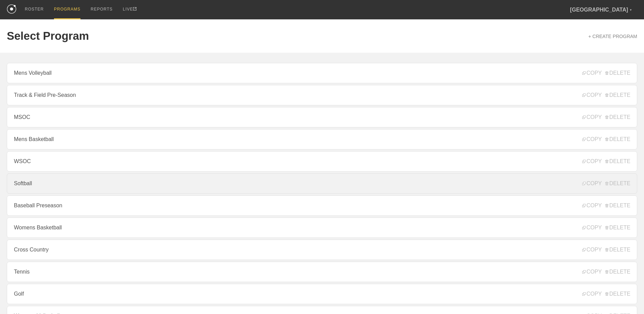  I want to click on a: Cross Country, so click(322, 249).